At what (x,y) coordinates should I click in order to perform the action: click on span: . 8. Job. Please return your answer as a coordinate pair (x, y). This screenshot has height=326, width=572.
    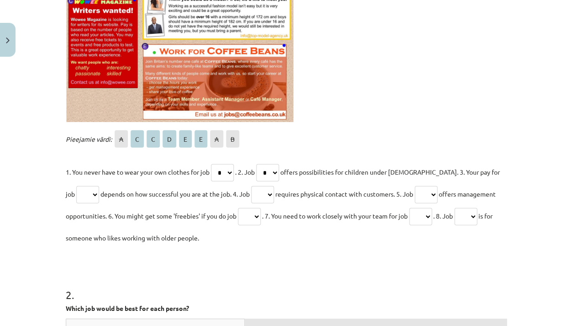
    Looking at the image, I should click on (443, 216).